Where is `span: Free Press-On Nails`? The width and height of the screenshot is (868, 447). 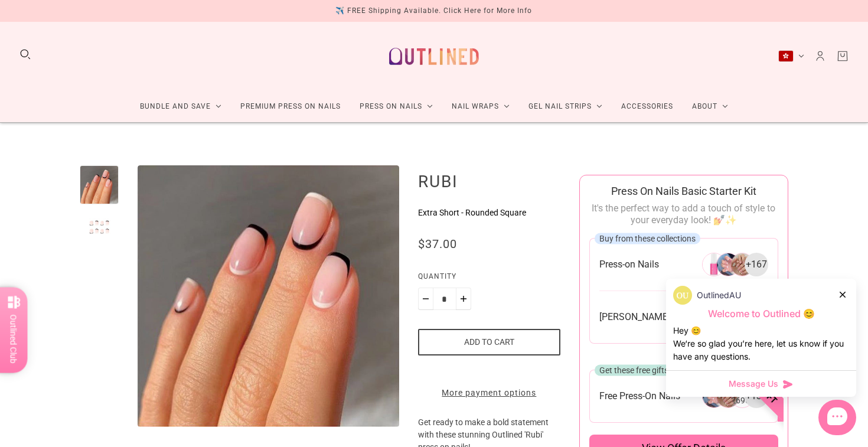
span: Free Press-On Nails is located at coordinates (639, 396).